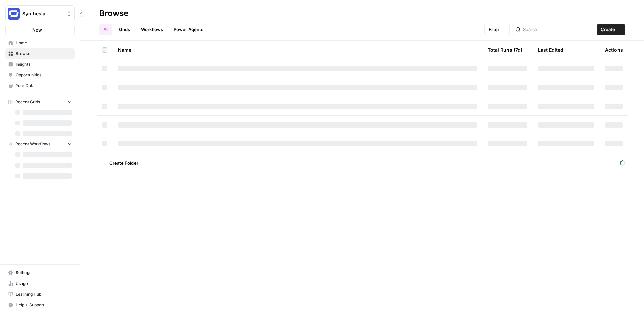 This screenshot has height=313, width=644. Describe the element at coordinates (44, 305) in the screenshot. I see `span: Help + Support` at that location.